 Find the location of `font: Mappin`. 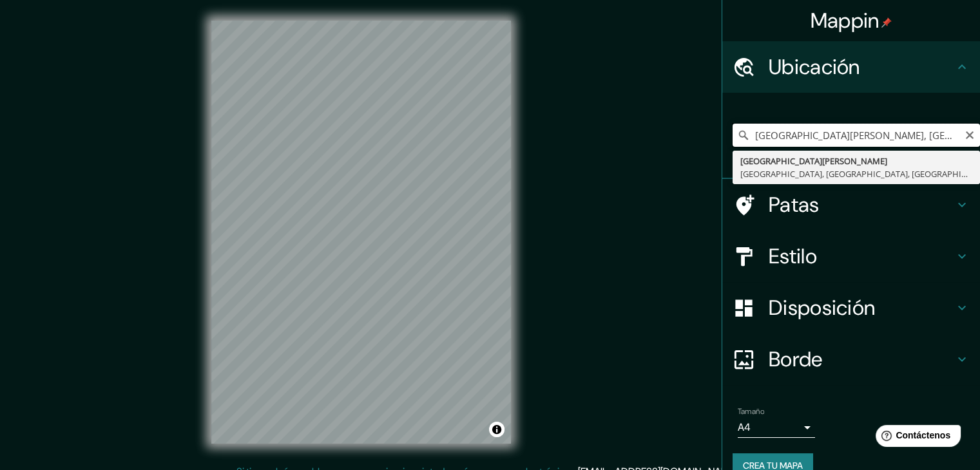

font: Mappin is located at coordinates (845, 21).